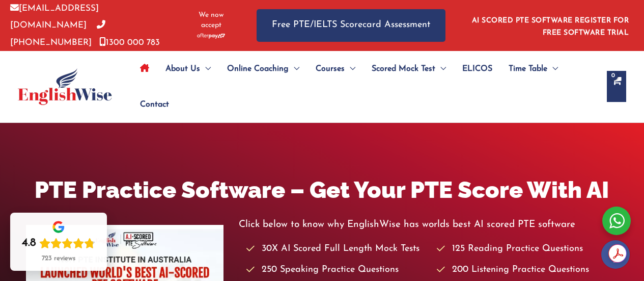 This screenshot has width=644, height=281. I want to click on span: Courses, so click(330, 68).